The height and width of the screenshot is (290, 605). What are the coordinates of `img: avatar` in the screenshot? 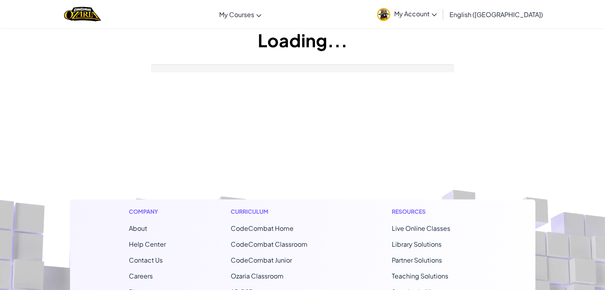 It's located at (383, 14).